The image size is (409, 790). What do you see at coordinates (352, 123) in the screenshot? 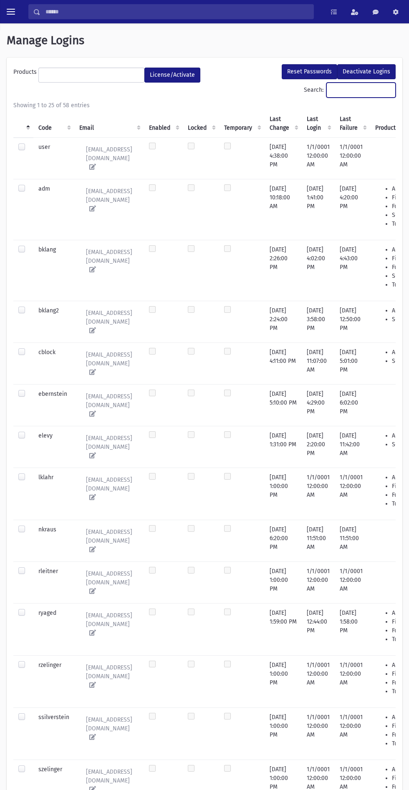
I see `th: Last Failure : activate to sort column ascending` at bounding box center [352, 123].